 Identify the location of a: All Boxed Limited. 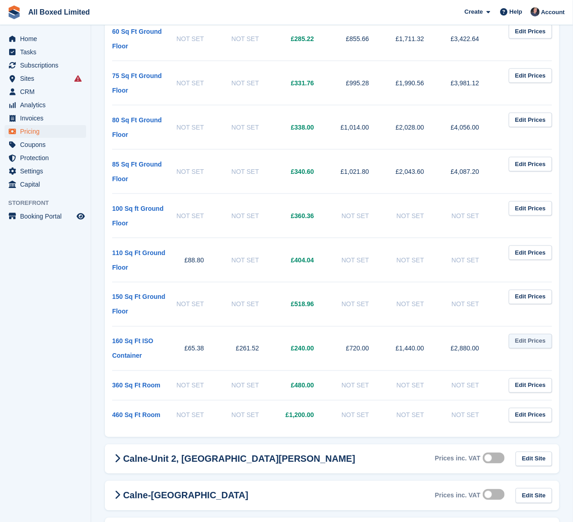
(59, 12).